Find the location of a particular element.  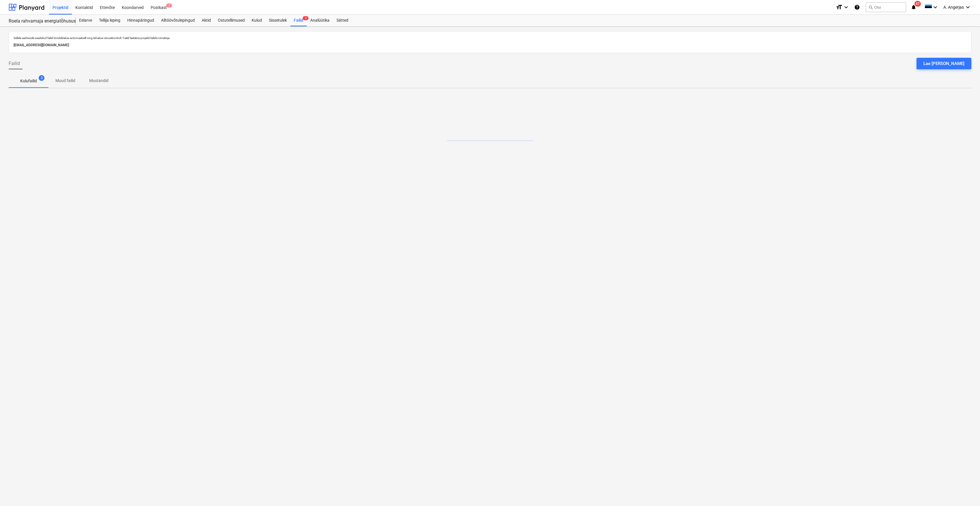

a: Ostutellimused is located at coordinates (231, 20).